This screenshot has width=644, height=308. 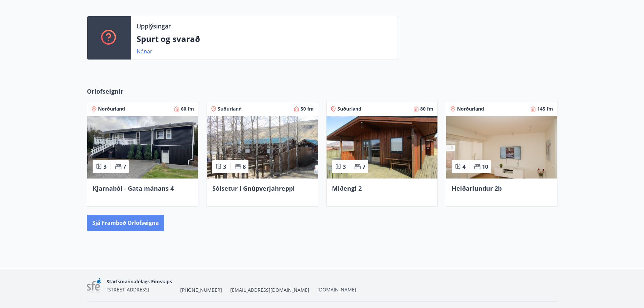 I want to click on span: 80 fm, so click(x=427, y=109).